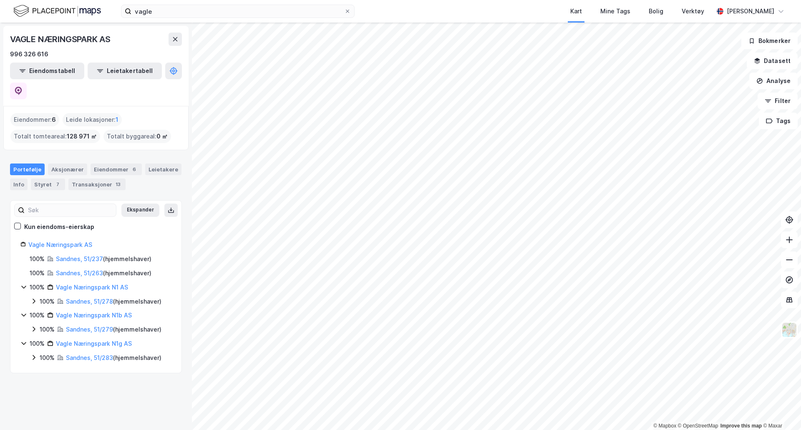  I want to click on div: Portefølje, so click(27, 169).